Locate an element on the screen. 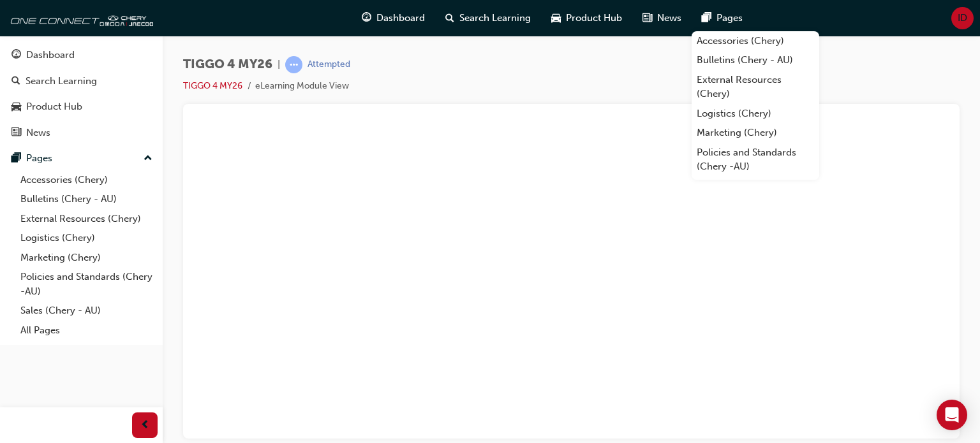 The image size is (980, 443). span: News is located at coordinates (669, 18).